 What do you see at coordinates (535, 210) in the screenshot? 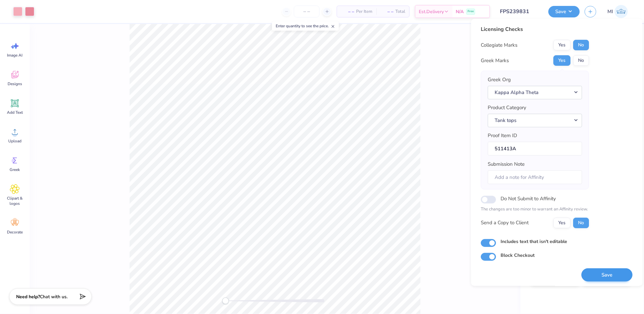
I see `p: The changes are too minor to warrant an Affinity review.` at bounding box center [535, 210].